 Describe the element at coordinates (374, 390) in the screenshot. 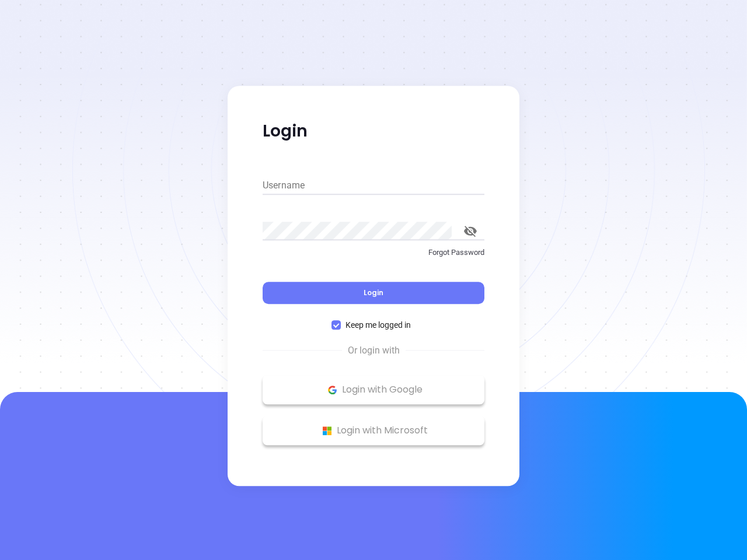

I see `button: Google Logo Login with Google` at that location.